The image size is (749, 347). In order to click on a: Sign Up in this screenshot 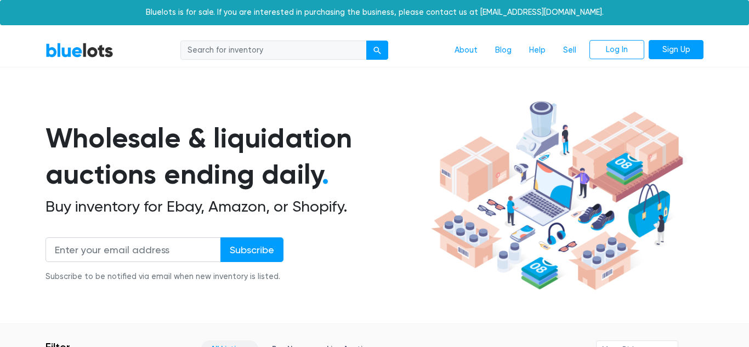, I will do `click(676, 50)`.